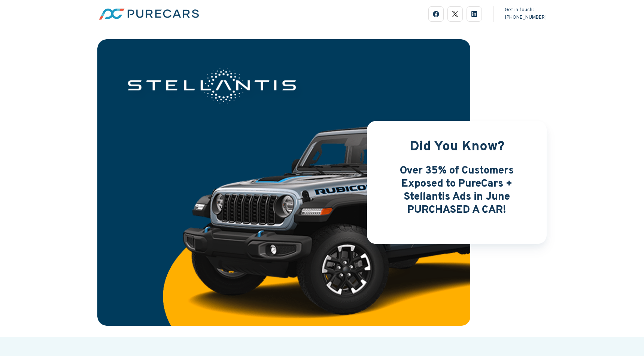 This screenshot has width=644, height=356. Describe the element at coordinates (284, 183) in the screenshot. I see `img: PC_LandingPage-Image_Stellantis-Jeep_970x746_DS (1)` at that location.